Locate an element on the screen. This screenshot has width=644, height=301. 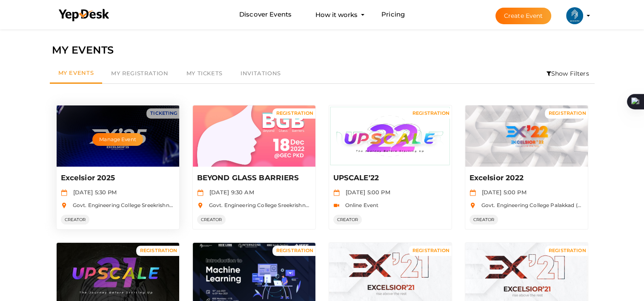
span: Online Event is located at coordinates (360, 205).